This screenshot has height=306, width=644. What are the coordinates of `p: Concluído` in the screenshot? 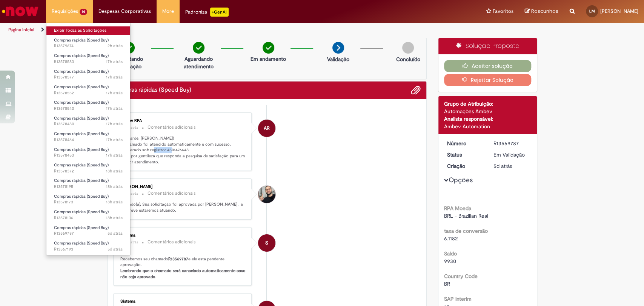 It's located at (407, 59).